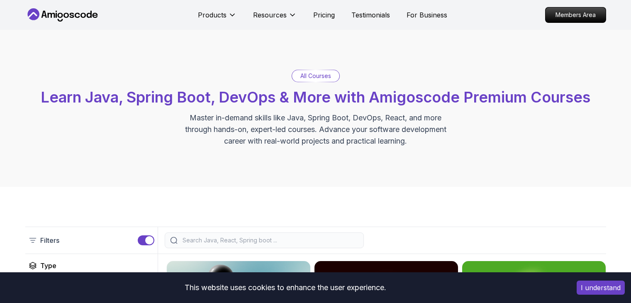 Image resolution: width=631 pixels, height=303 pixels. I want to click on p: All Courses, so click(316, 76).